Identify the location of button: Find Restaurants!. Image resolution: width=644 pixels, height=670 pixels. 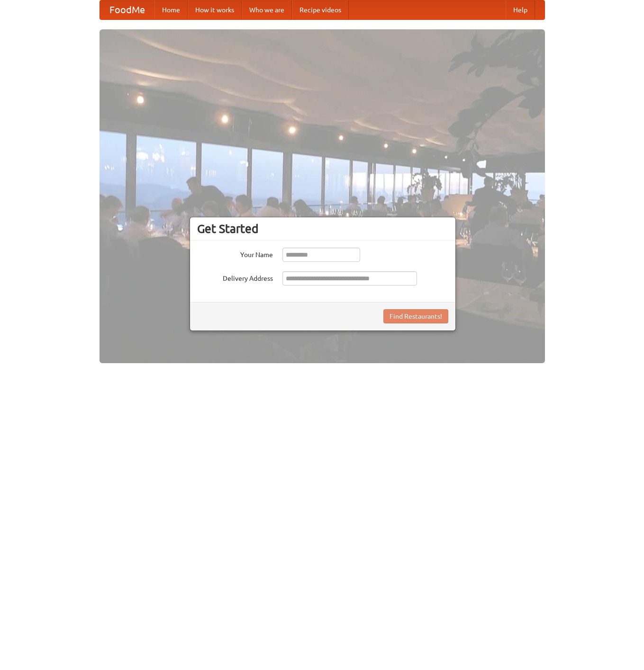
(415, 316).